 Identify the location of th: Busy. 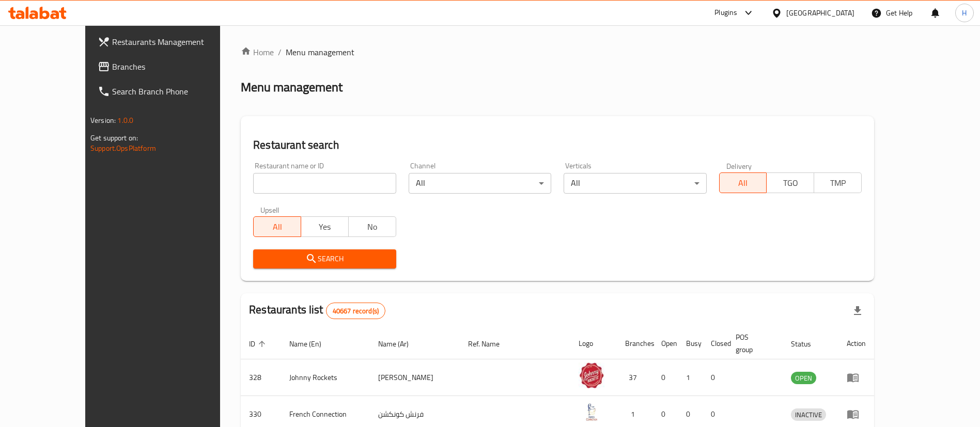
(690, 344).